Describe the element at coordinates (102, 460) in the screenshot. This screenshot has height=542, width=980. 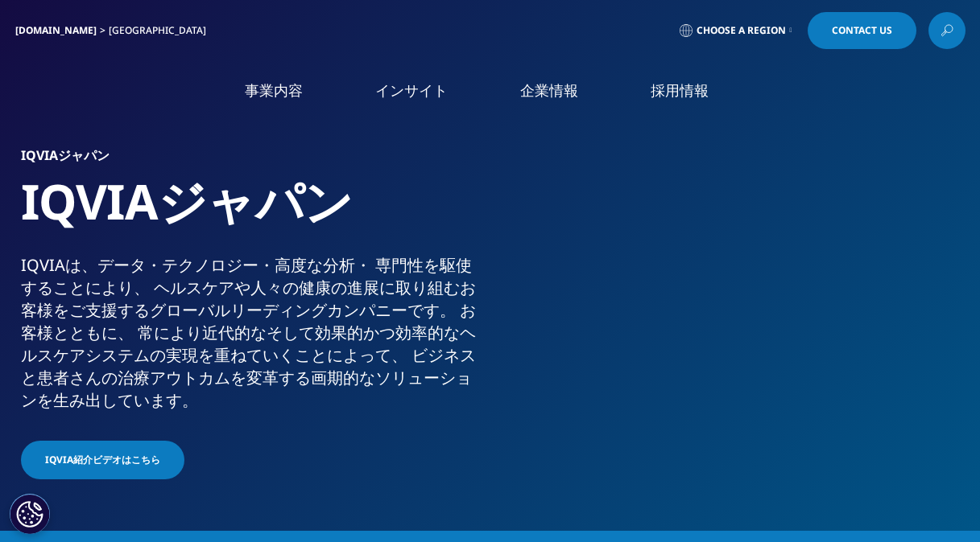
I see `span: IQVIA紹介ビデオはこちら` at that location.